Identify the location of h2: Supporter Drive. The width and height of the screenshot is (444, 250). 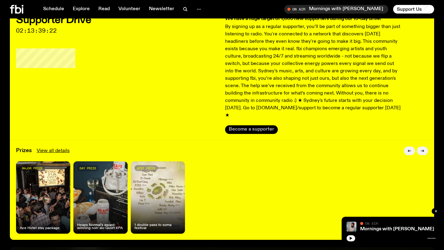
(118, 20).